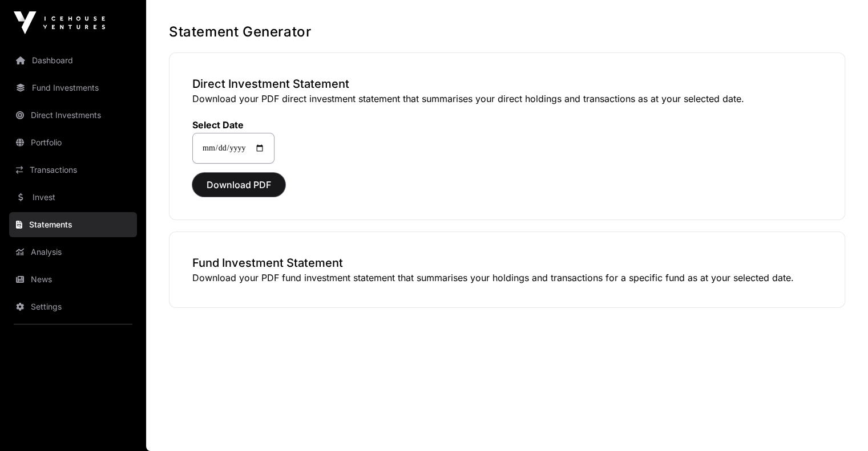 The width and height of the screenshot is (868, 451). I want to click on h3: Fund Investment Statement, so click(507, 263).